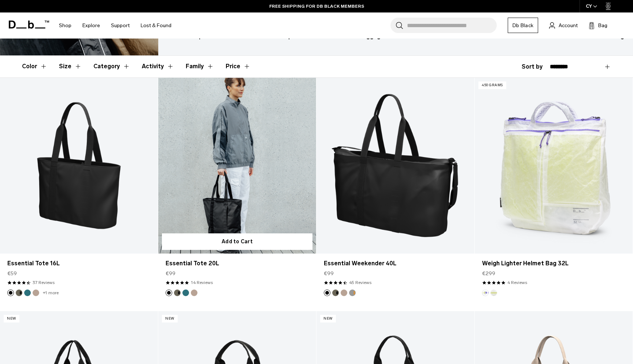  I want to click on button: Add to Cart, so click(237, 241).